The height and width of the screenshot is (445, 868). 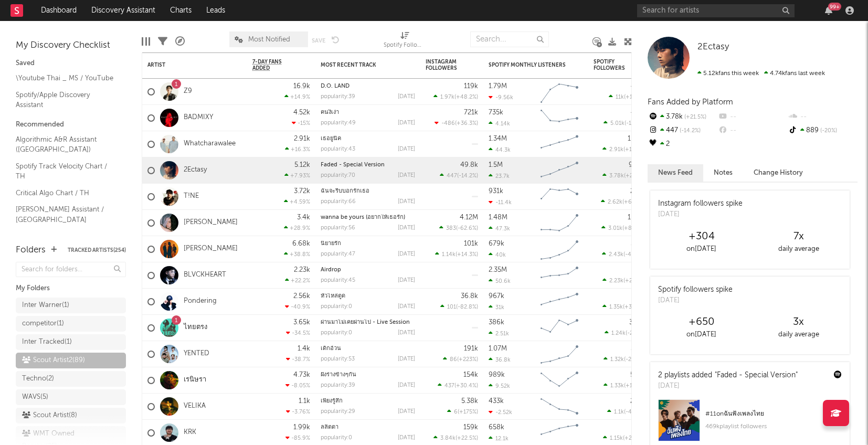 What do you see at coordinates (368, 217) in the screenshot?
I see `div: wanna be yours (อยากให้เธอรัก)` at bounding box center [368, 217].